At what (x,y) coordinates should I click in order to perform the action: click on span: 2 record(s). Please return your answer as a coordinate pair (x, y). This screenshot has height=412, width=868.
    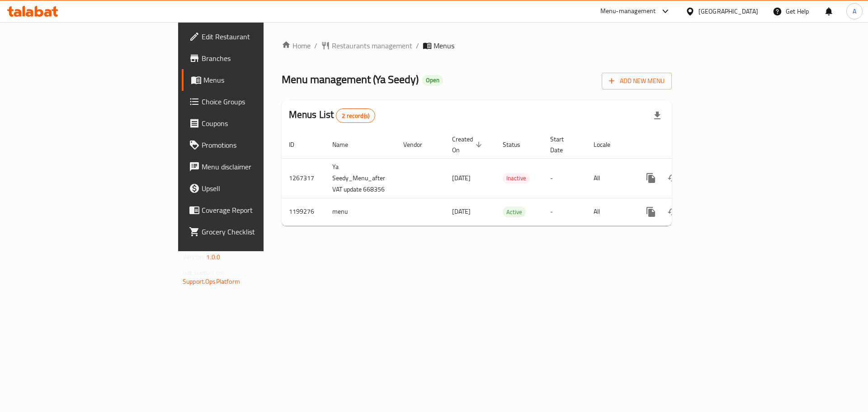
    Looking at the image, I should click on (356, 116).